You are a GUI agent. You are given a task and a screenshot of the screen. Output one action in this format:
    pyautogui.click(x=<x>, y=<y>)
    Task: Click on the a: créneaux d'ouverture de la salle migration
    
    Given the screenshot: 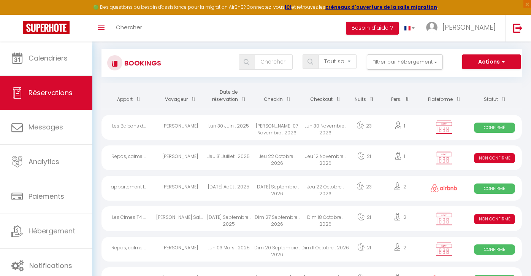 What is the action you would take?
    pyautogui.click(x=381, y=7)
    